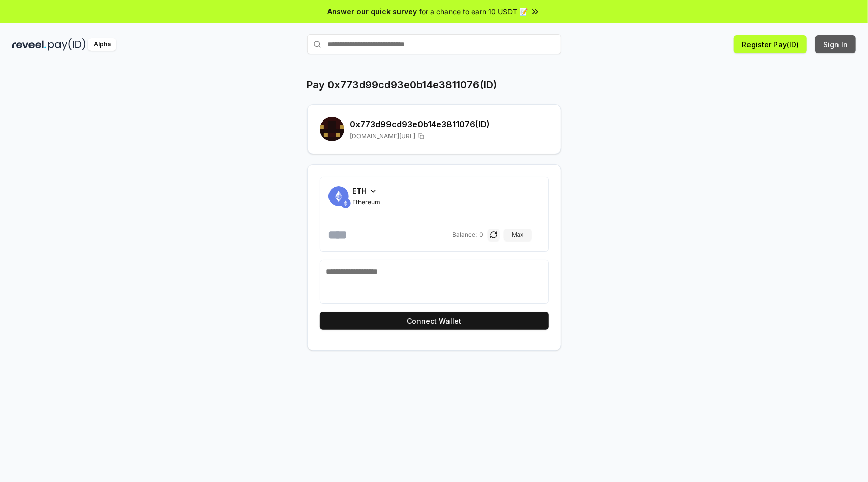 The height and width of the screenshot is (482, 868). I want to click on span: 0, so click(481, 235).